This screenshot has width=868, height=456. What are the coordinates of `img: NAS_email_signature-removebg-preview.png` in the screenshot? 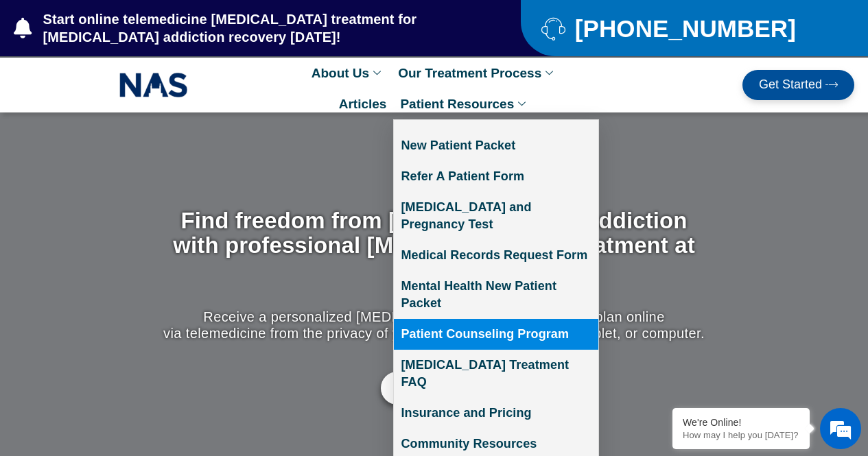 It's located at (153, 85).